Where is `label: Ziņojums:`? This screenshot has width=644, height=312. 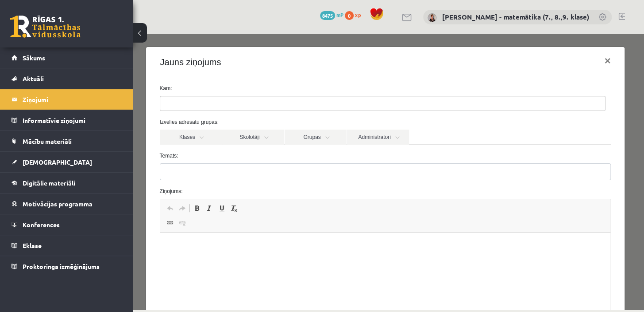
label: Ziņojums: is located at coordinates (253, 157).